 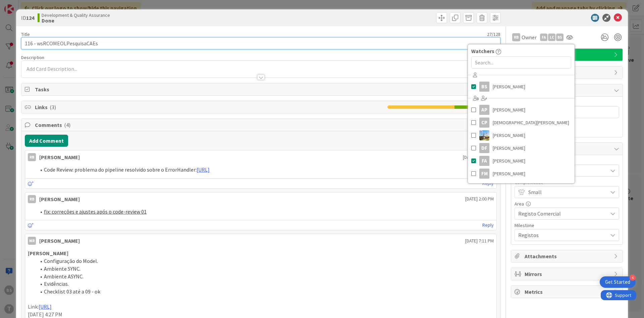 What do you see at coordinates (566, 192) in the screenshot?
I see `span: Small` at bounding box center [566, 192].